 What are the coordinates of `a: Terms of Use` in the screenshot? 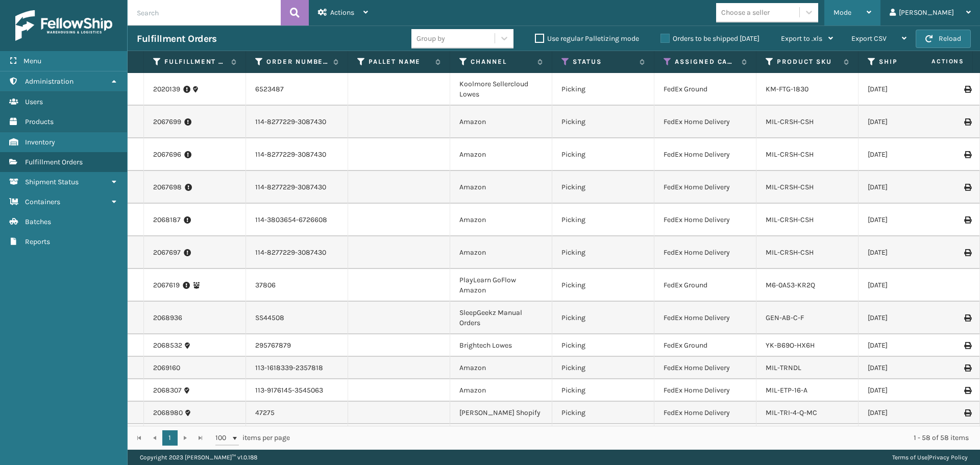 It's located at (910, 457).